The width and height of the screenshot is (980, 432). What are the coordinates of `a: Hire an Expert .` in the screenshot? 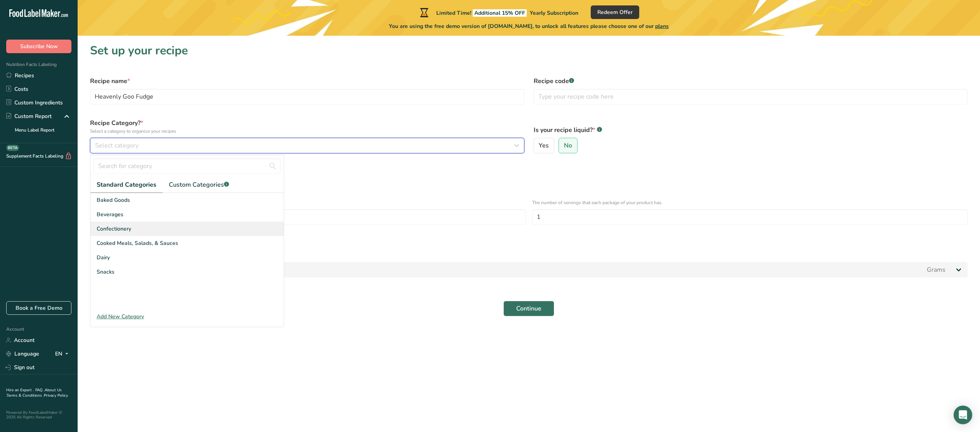 It's located at (20, 390).